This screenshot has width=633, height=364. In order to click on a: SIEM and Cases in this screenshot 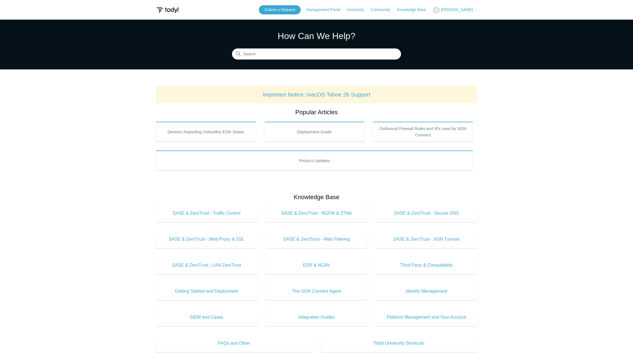, I will do `click(206, 318)`.